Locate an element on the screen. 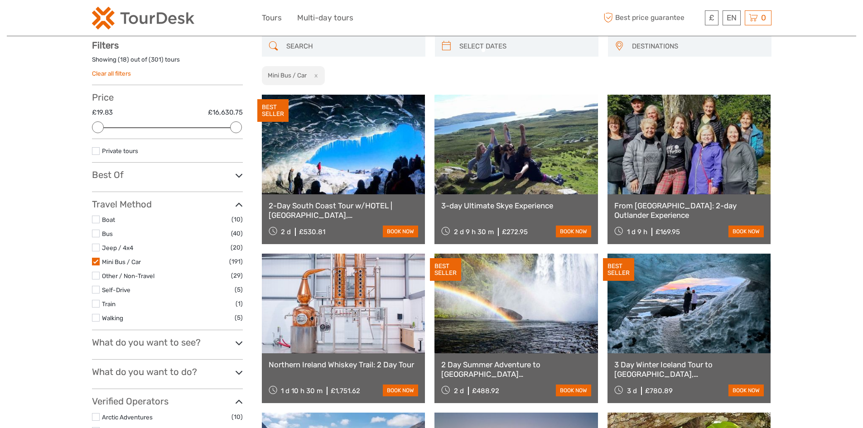 This screenshot has width=863, height=428. label: 18 is located at coordinates (123, 59).